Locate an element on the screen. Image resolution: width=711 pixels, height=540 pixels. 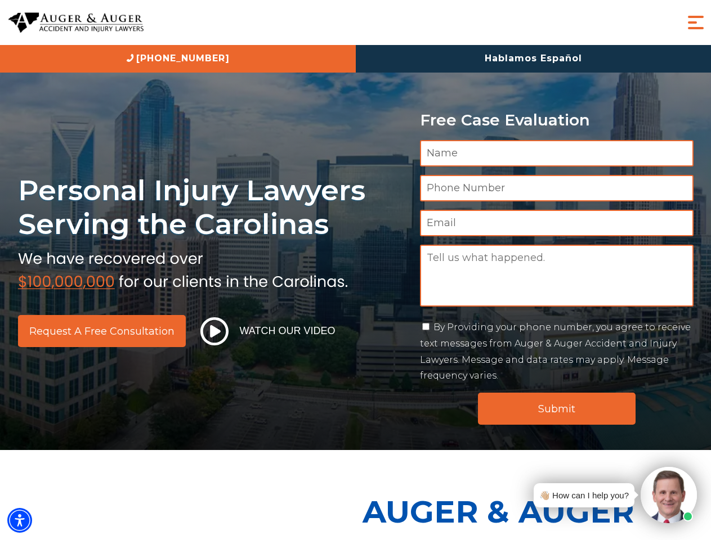
p: Free Case Evaluation is located at coordinates (557, 120).